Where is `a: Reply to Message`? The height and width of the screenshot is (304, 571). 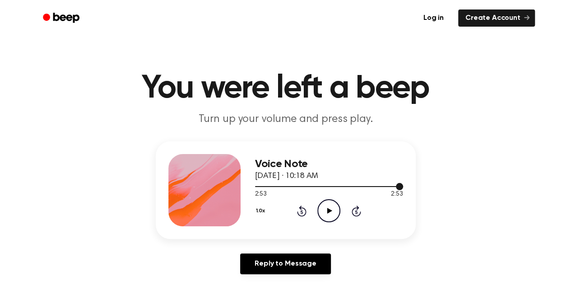 a: Reply to Message is located at coordinates (285, 263).